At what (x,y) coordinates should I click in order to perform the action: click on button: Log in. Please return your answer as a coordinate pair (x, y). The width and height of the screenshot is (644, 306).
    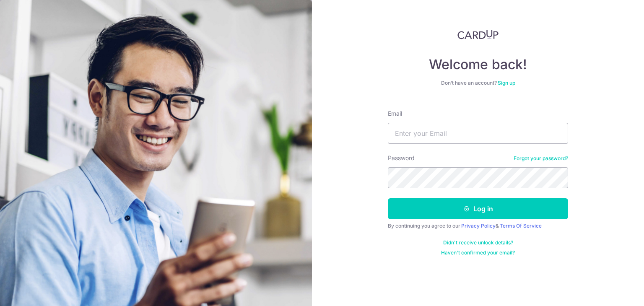
    Looking at the image, I should click on (478, 209).